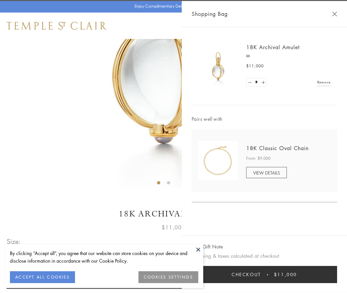 This screenshot has width=347, height=293. I want to click on img: N88865-OV18, so click(218, 161).